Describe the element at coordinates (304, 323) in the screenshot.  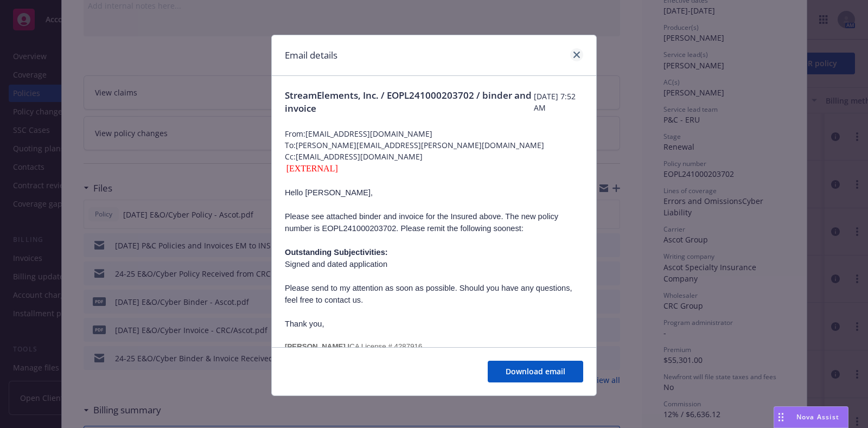
I see `span: Thank you,` at that location.